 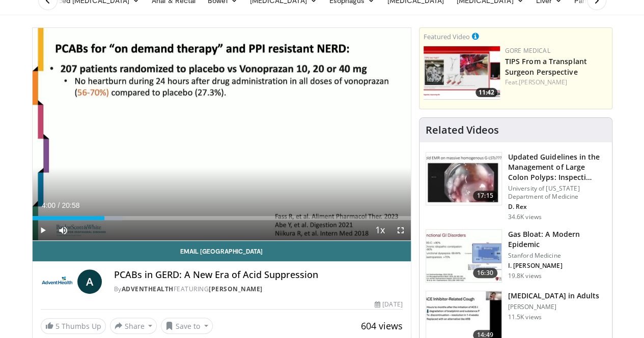 What do you see at coordinates (556, 240) in the screenshot?
I see `h3: Gas Bloat: A Modern Epidemic` at bounding box center [556, 240].